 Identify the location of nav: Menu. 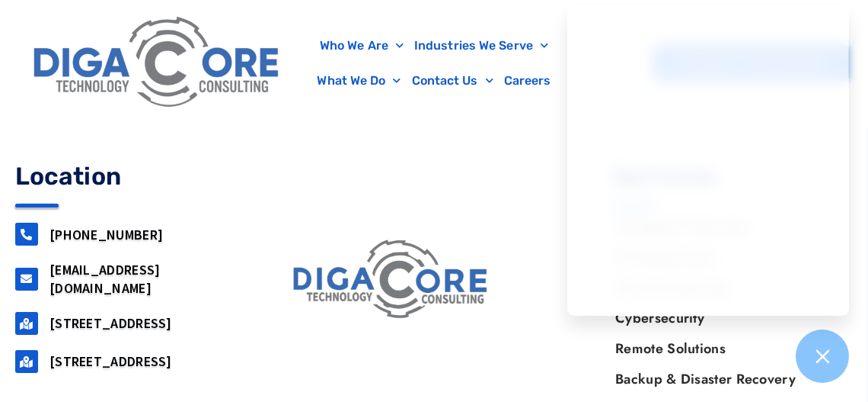
(433, 63).